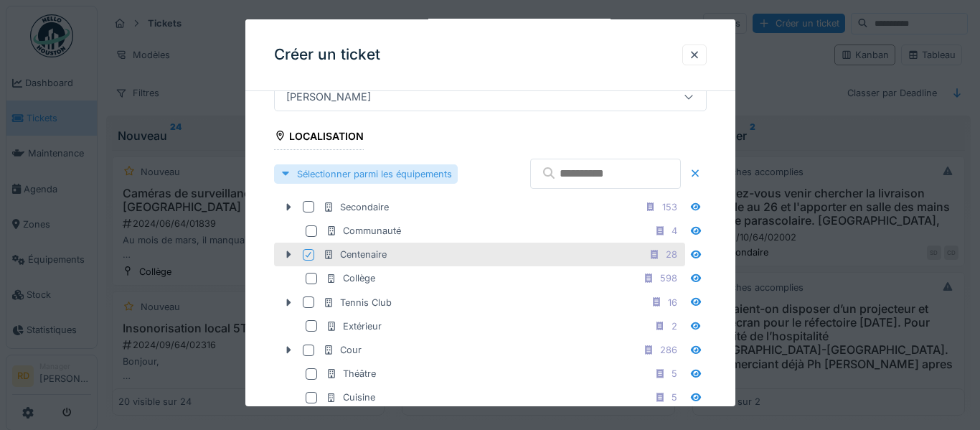 The height and width of the screenshot is (430, 980). I want to click on div: Théâtre, so click(351, 373).